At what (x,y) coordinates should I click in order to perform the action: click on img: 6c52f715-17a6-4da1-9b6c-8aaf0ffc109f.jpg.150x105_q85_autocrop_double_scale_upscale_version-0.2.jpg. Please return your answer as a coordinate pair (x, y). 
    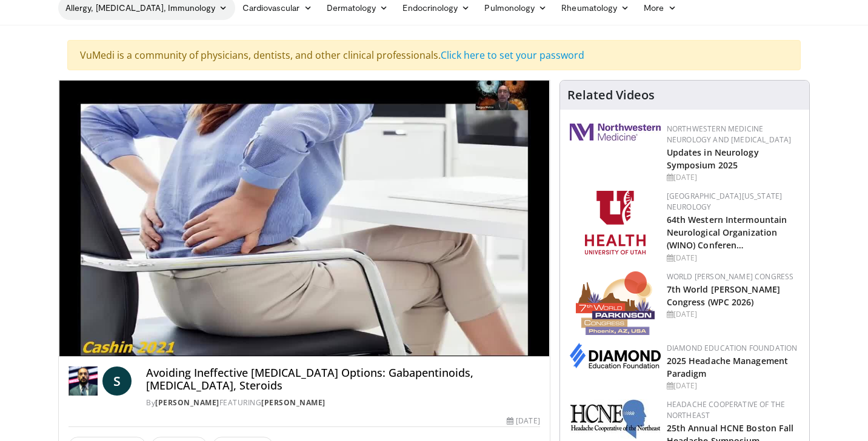
    Looking at the image, I should click on (615, 419).